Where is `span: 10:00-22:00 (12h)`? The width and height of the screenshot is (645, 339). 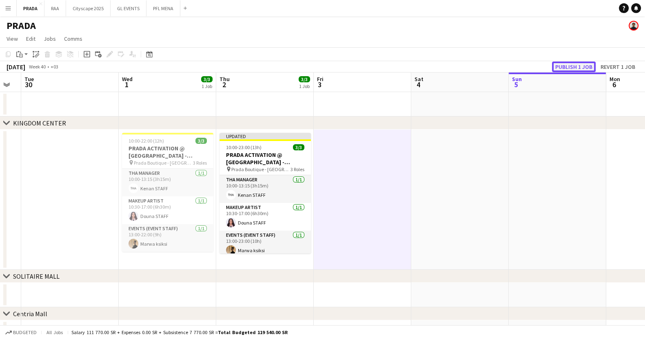
span: 10:00-22:00 (12h) is located at coordinates (146, 141).